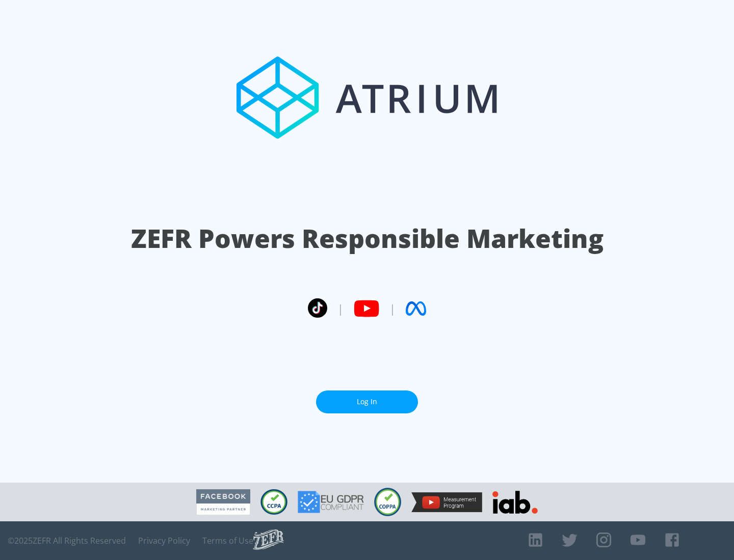 The width and height of the screenshot is (734, 560). I want to click on img: CCPA Compliant, so click(274, 502).